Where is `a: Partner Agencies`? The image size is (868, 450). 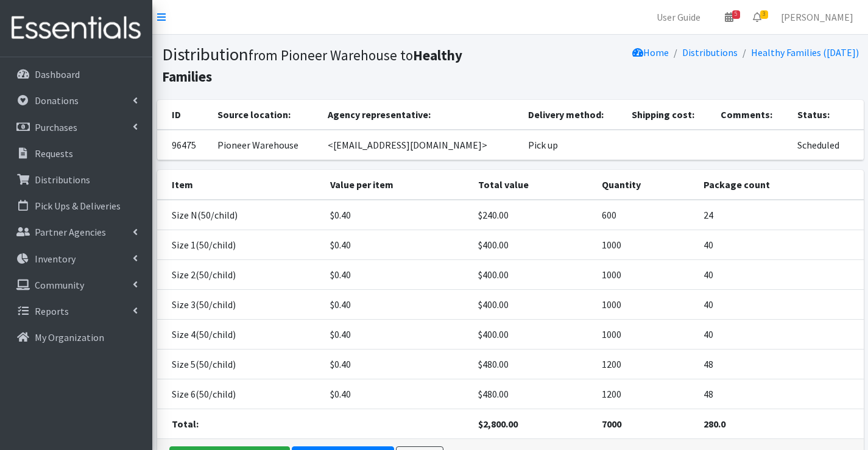 a: Partner Agencies is located at coordinates (76, 232).